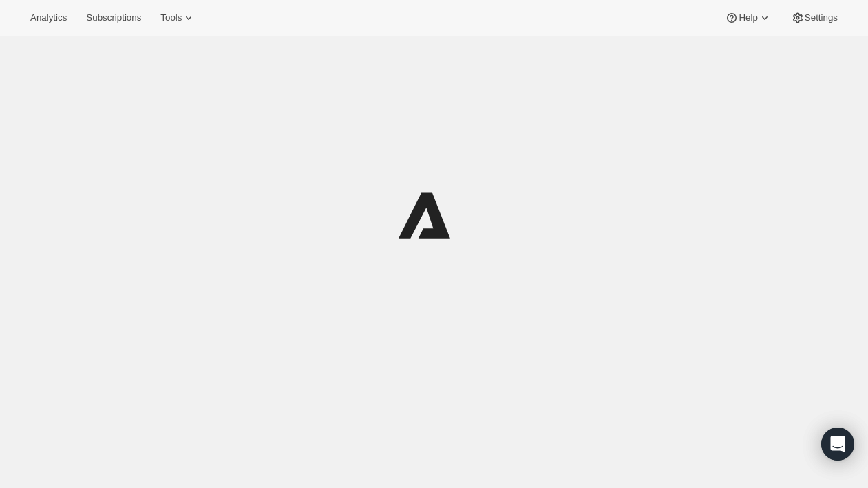  Describe the element at coordinates (178, 18) in the screenshot. I see `button: Tools` at that location.